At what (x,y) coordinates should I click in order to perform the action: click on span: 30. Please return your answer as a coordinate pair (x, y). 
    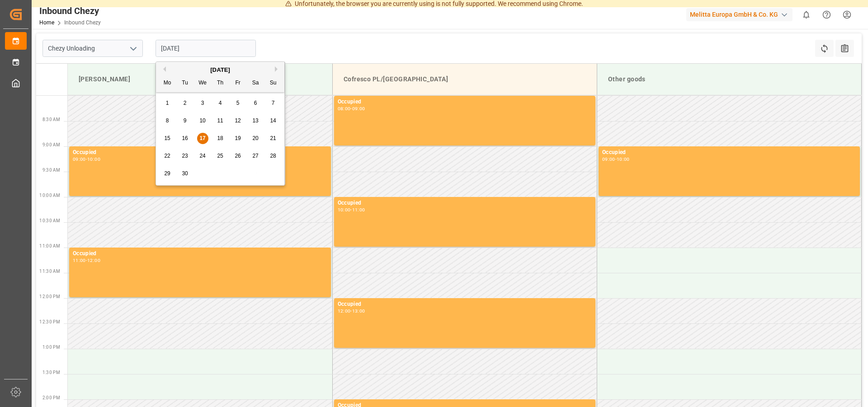
    Looking at the image, I should click on (184, 174).